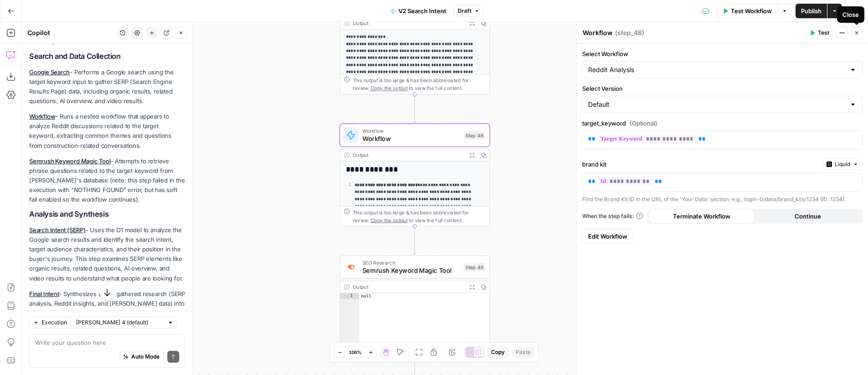 The height and width of the screenshot is (375, 868). Describe the element at coordinates (475, 135) in the screenshot. I see `div: Step 48` at that location.